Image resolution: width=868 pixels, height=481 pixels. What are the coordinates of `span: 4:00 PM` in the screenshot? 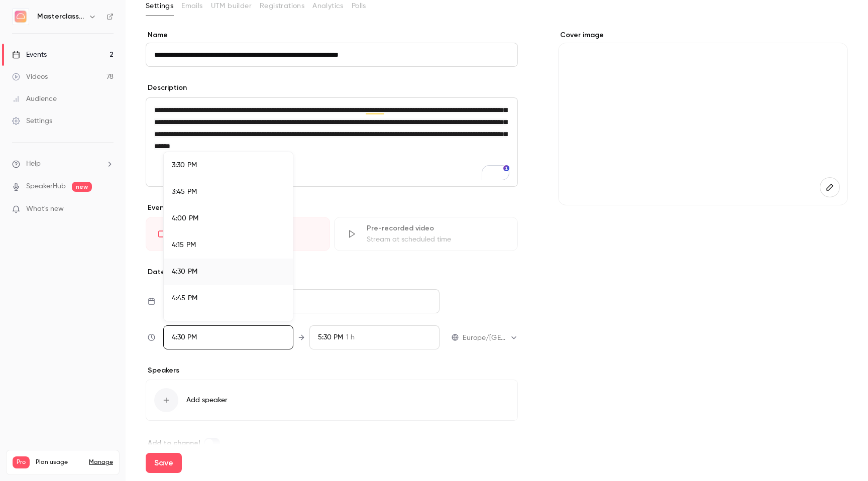 It's located at (185, 218).